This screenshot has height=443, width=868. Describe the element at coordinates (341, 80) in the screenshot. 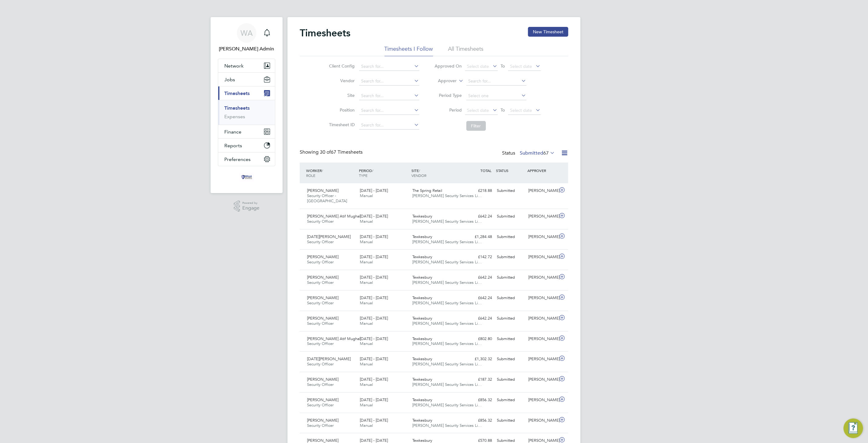

I see `label: Vendor` at that location.